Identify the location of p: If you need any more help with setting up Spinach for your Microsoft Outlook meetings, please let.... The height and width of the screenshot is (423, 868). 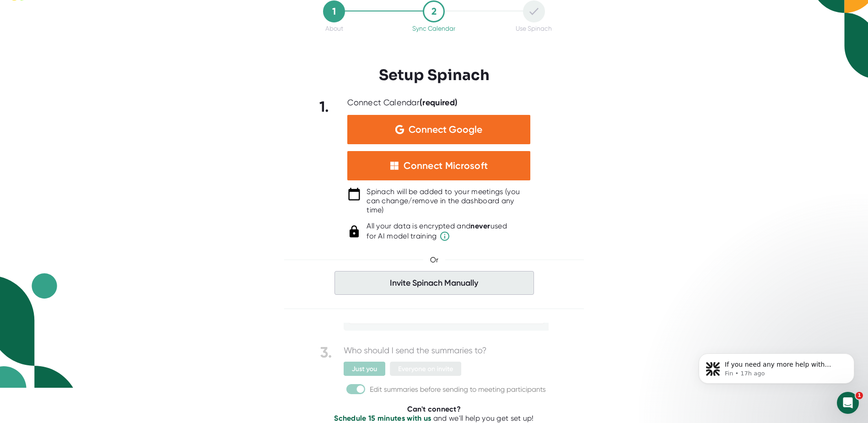
(99, 31).